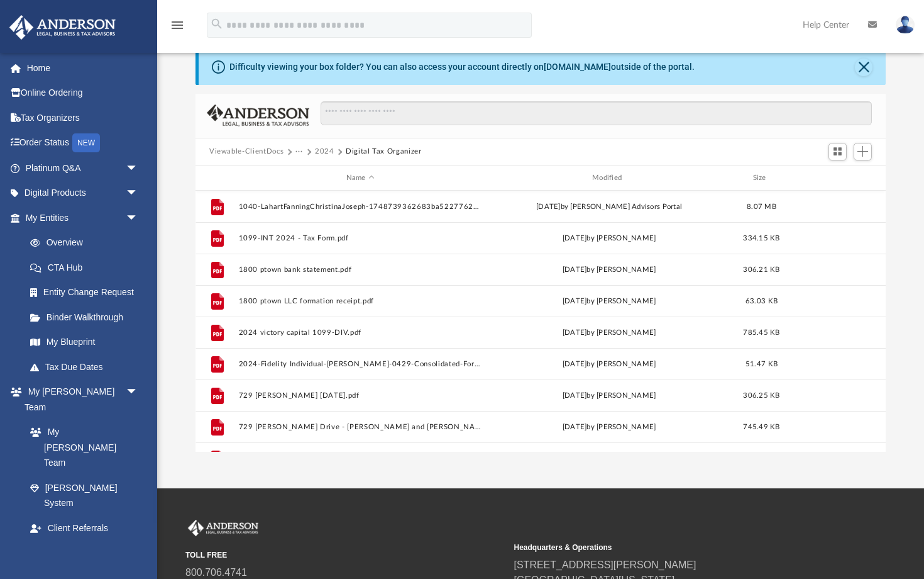  I want to click on a: Entity Change Request, so click(88, 292).